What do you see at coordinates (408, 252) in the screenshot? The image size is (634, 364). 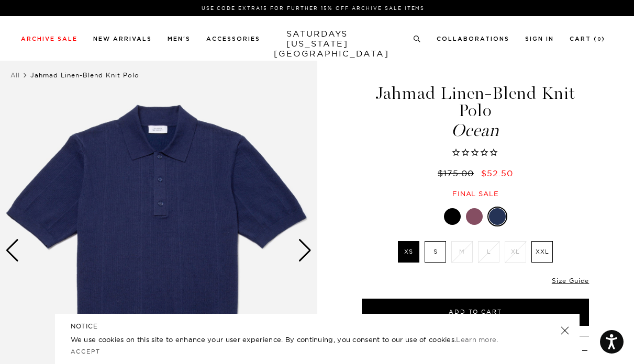 I see `label: XS` at bounding box center [408, 252].